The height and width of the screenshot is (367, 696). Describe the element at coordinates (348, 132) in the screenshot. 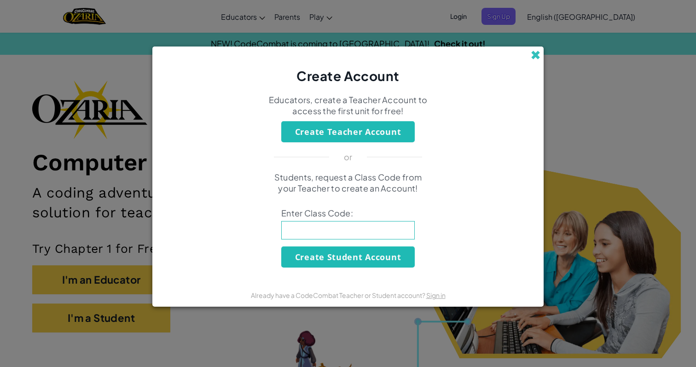

I see `button: Create Teacher Account` at that location.